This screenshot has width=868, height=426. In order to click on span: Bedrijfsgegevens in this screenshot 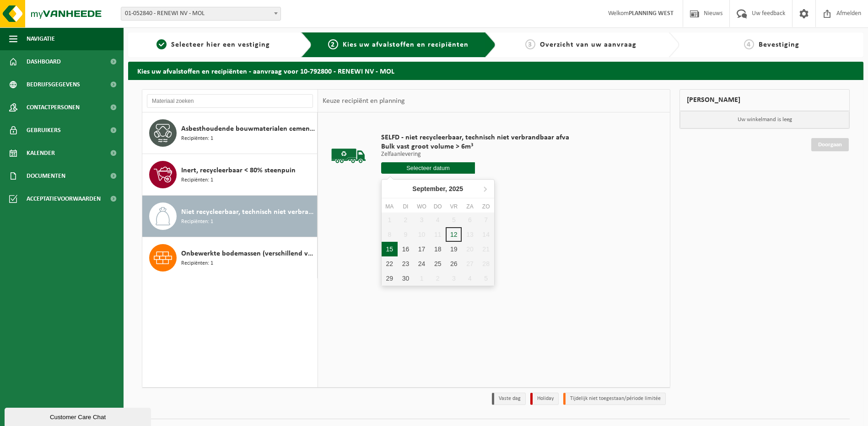, I will do `click(53, 84)`.